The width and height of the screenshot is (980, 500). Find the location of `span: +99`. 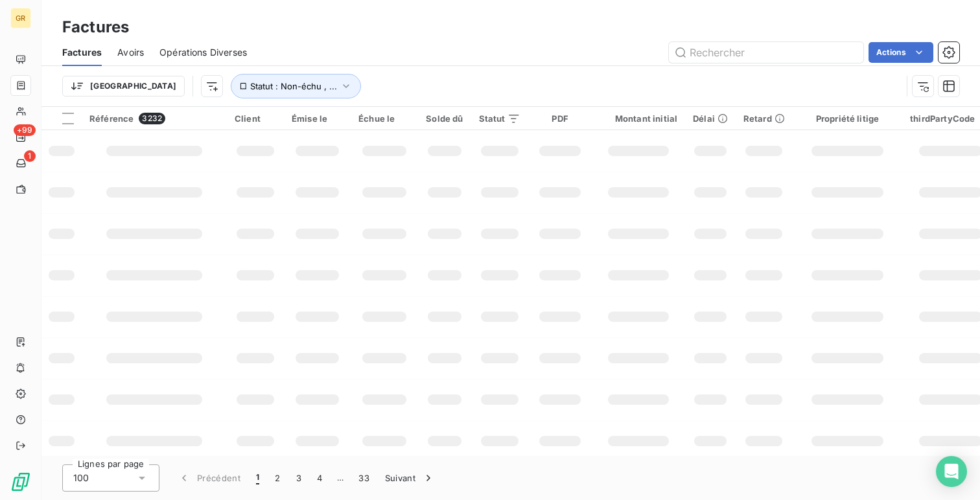

span: +99 is located at coordinates (25, 130).